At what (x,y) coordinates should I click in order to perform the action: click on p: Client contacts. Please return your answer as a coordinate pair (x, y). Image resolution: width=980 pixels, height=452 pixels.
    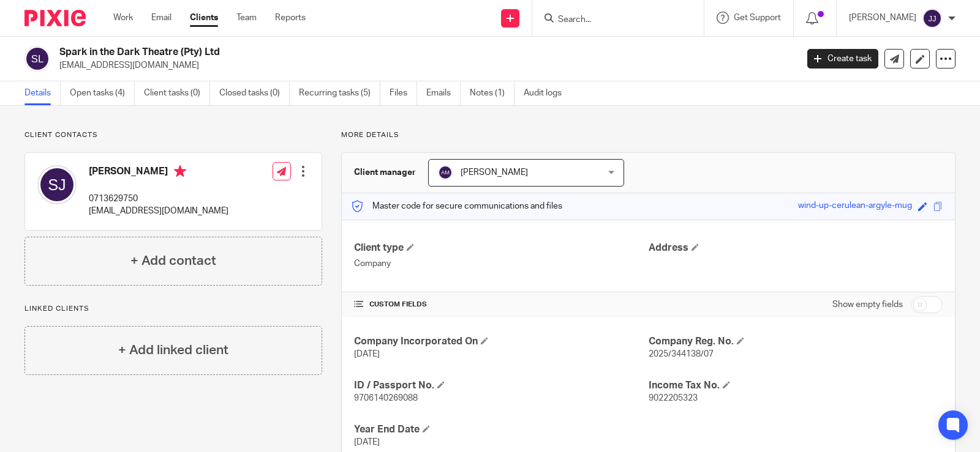
    Looking at the image, I should click on (173, 135).